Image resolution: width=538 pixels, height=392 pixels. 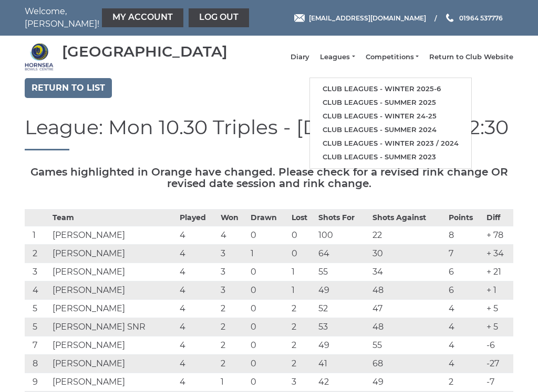 What do you see at coordinates (407, 218) in the screenshot?
I see `th: Shots Against` at bounding box center [407, 218].